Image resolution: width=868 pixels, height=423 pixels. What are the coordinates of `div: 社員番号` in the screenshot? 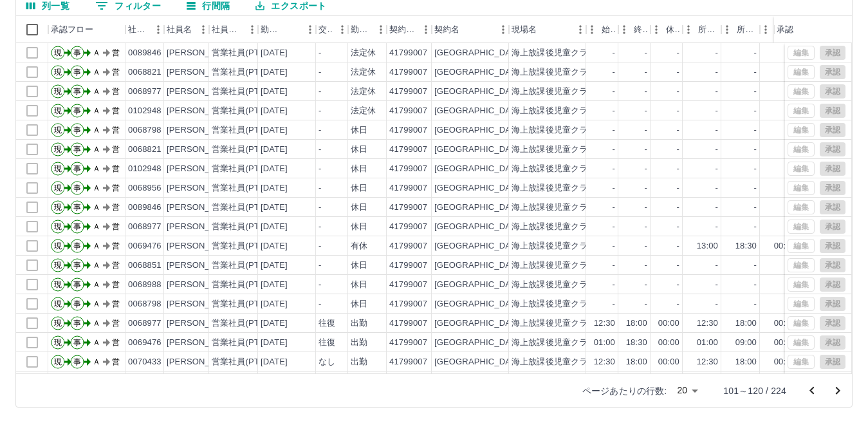 It's located at (145, 29).